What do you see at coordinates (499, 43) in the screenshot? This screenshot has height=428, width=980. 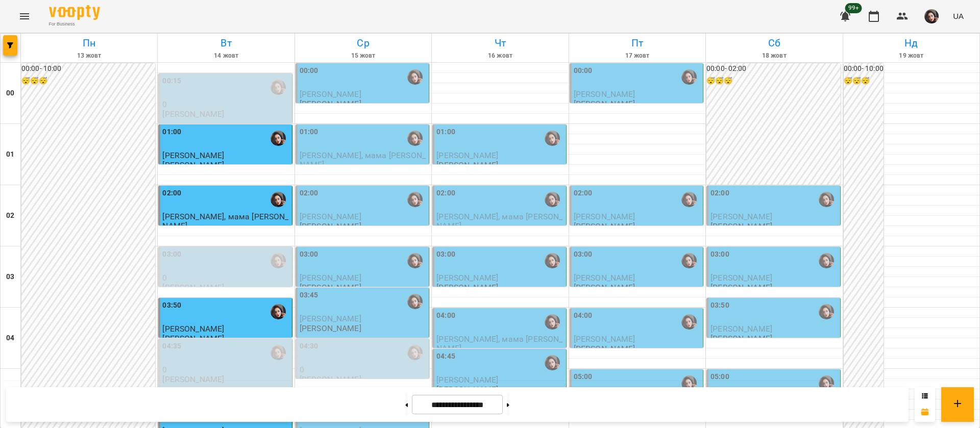 I see `h6: Чт` at bounding box center [499, 43].